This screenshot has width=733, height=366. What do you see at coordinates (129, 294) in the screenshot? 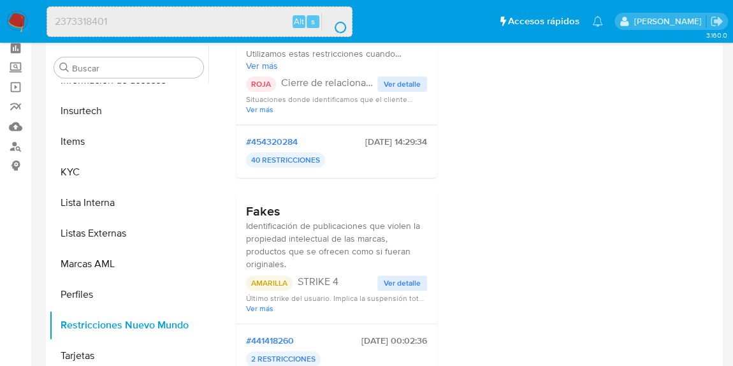
I see `button: Perfiles` at bounding box center [129, 294].